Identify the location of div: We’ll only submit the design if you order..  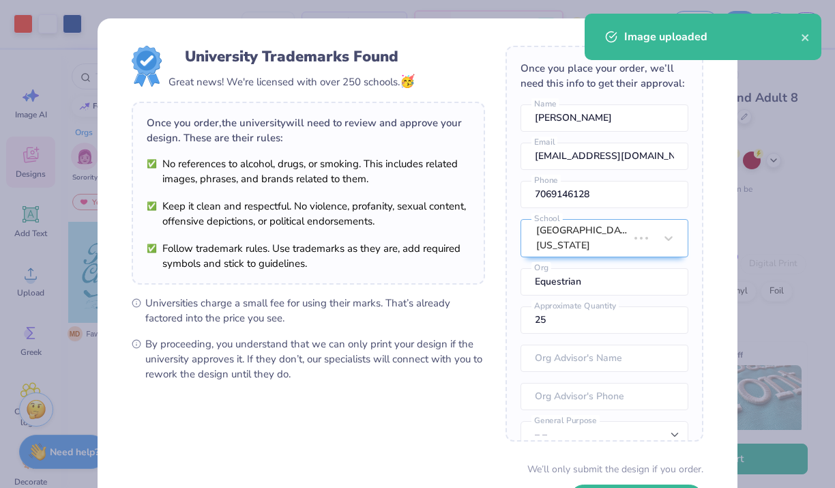
(615, 469).